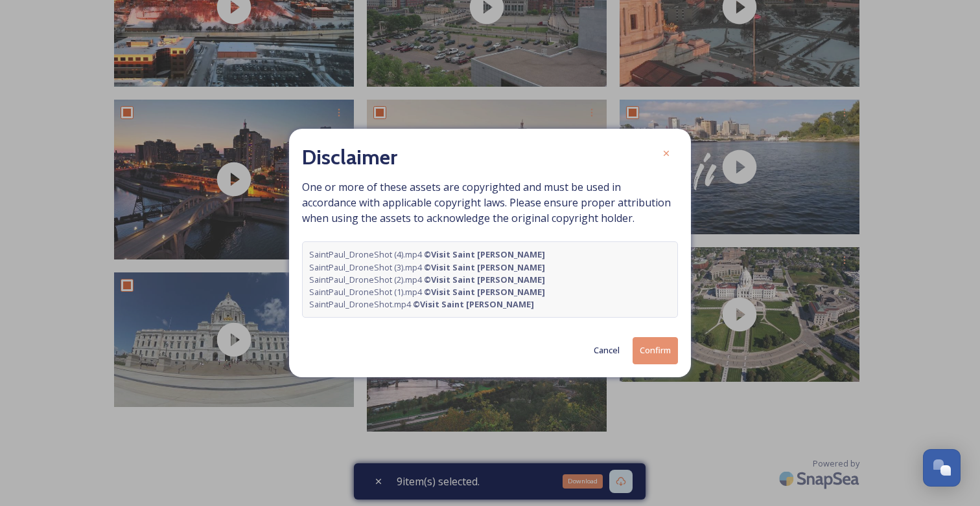  What do you see at coordinates (427, 292) in the screenshot?
I see `span: SaintPaul_DroneShot (1).mp4` at bounding box center [427, 292].